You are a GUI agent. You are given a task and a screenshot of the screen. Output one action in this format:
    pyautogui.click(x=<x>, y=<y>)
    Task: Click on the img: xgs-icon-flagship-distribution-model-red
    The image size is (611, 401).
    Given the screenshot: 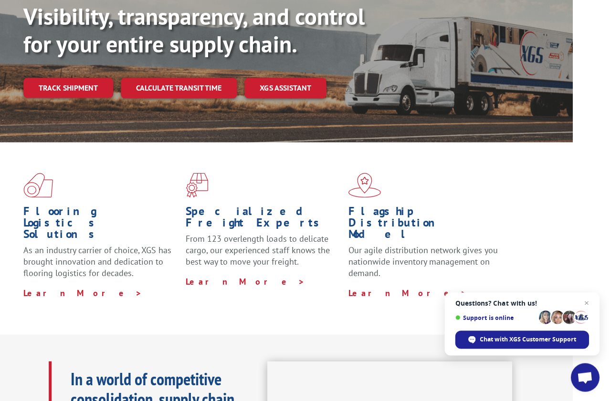 What is the action you would take?
    pyautogui.click(x=365, y=185)
    